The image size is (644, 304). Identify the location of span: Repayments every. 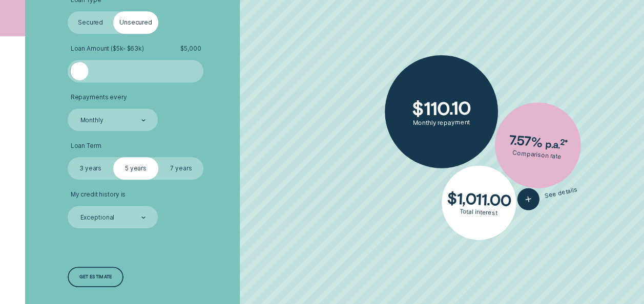
(99, 97).